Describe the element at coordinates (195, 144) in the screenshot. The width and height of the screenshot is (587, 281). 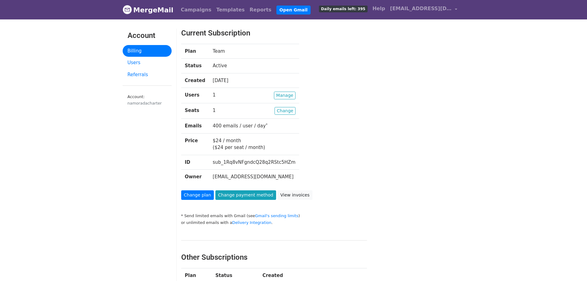
I see `th: Price` at that location.